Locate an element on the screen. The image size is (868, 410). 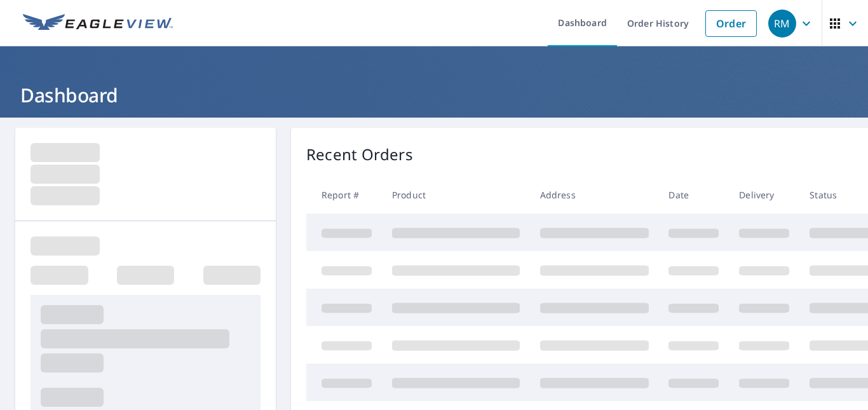
div: RM is located at coordinates (782, 23).